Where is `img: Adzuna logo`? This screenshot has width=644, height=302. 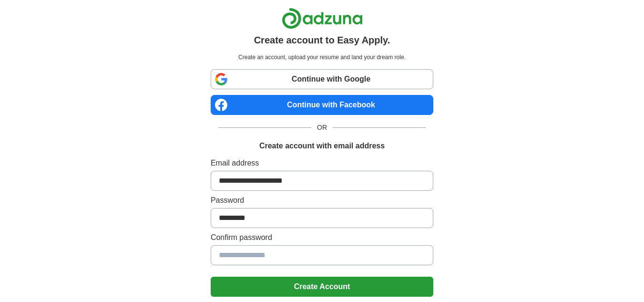 img: Adzuna logo is located at coordinates (323, 18).